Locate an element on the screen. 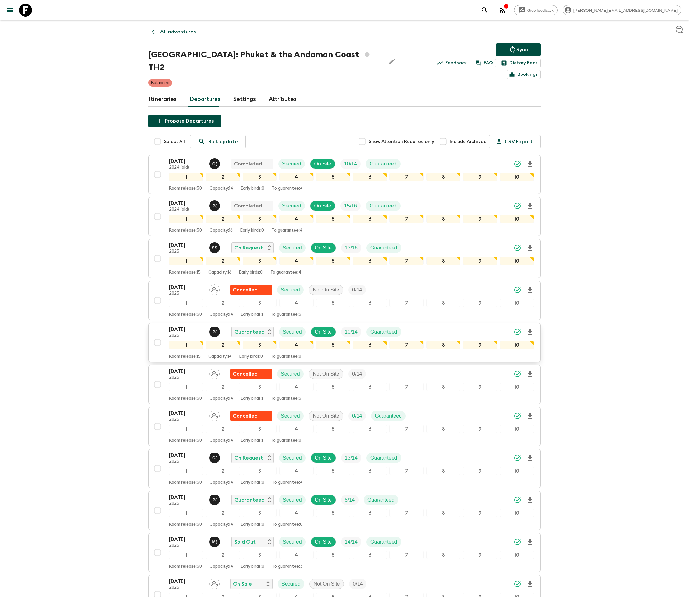  p: To guarantee: 3 is located at coordinates (286, 399).